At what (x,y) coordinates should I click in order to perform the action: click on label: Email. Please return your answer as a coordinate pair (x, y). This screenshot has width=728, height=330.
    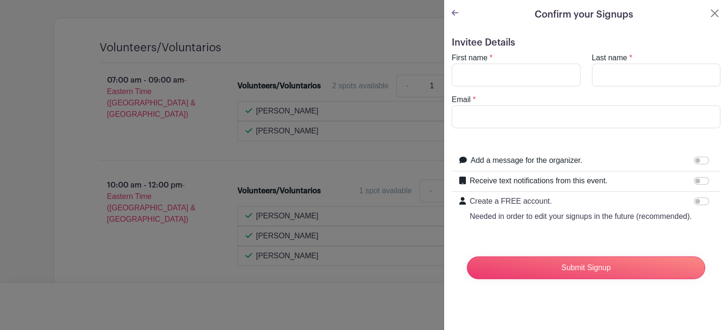
    Looking at the image, I should click on (461, 100).